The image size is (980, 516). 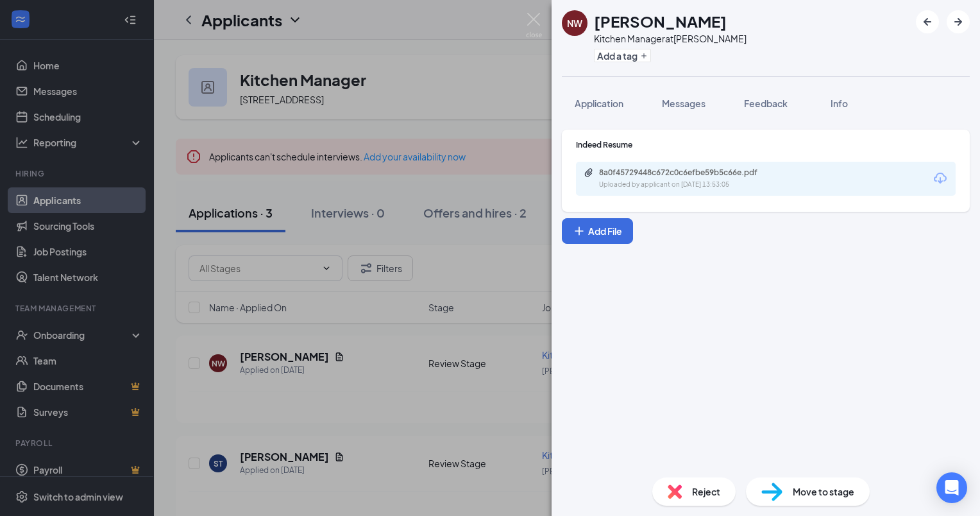 What do you see at coordinates (927, 22) in the screenshot?
I see `button: ArrowLeftNew` at bounding box center [927, 22].